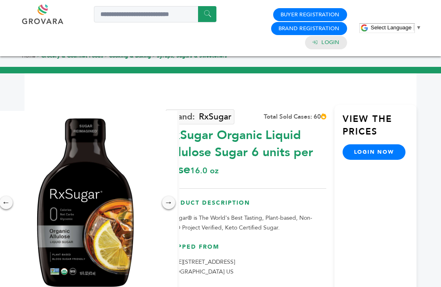 This screenshot has height=287, width=441. What do you see at coordinates (391, 27) in the screenshot?
I see `span: Select Language` at bounding box center [391, 27].